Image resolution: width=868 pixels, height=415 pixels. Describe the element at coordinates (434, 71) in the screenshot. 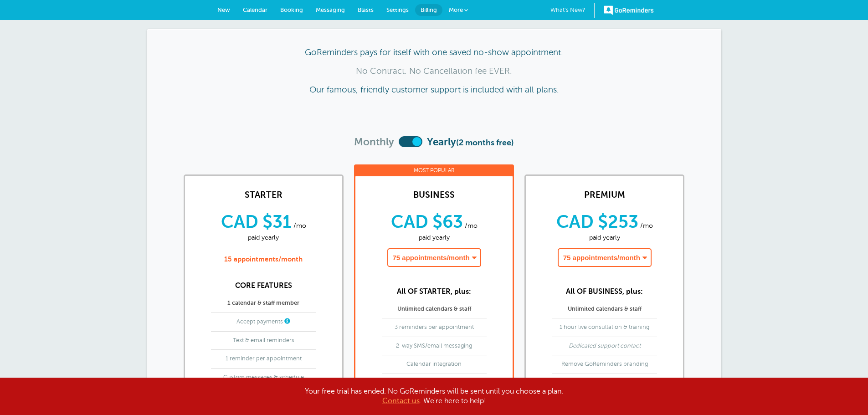

I see `h3: No Contract. No Cancellation fee EVER.` at that location.